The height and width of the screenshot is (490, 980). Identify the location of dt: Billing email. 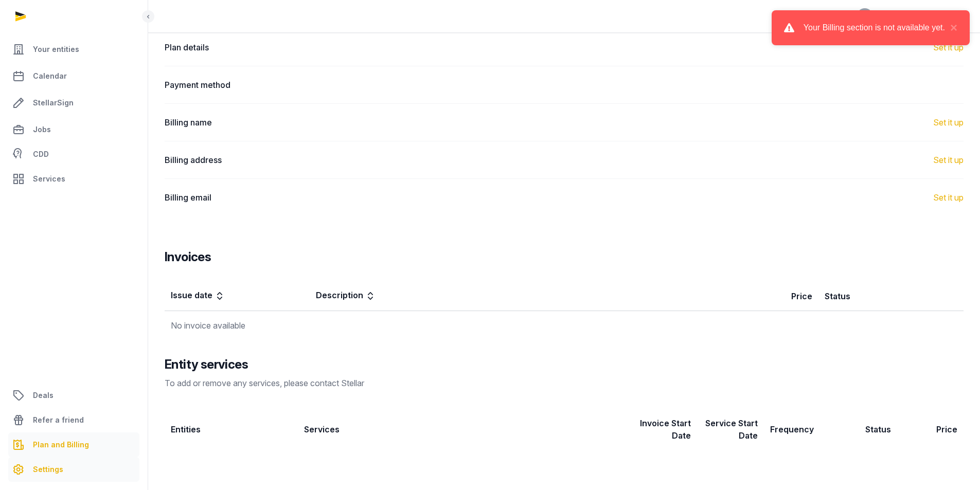
(261, 198).